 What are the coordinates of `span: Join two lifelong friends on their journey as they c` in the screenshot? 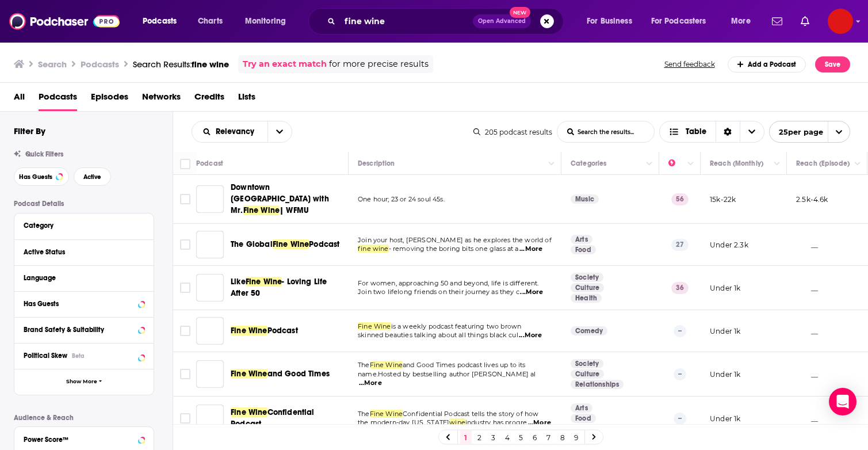 It's located at (439, 292).